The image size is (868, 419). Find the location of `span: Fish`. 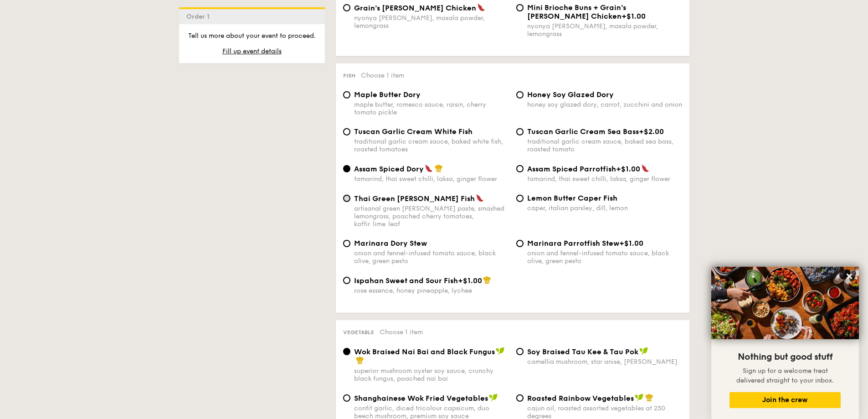

span: Fish is located at coordinates (349, 76).